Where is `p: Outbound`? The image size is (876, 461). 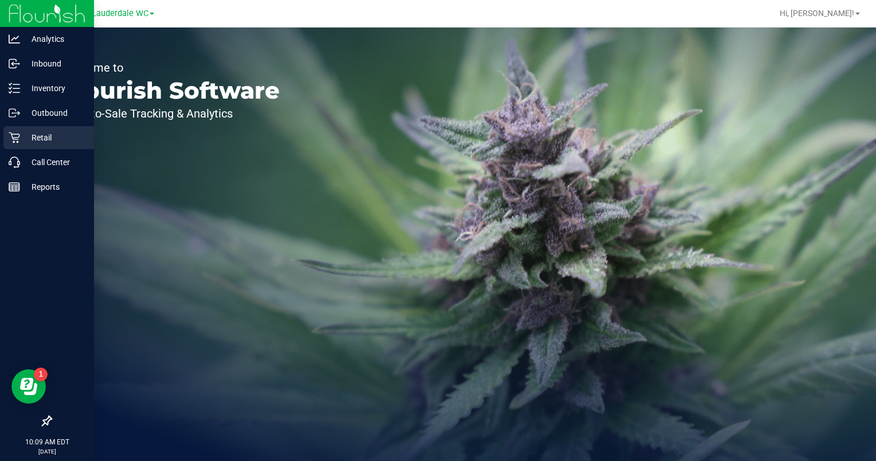
p: Outbound is located at coordinates (54, 113).